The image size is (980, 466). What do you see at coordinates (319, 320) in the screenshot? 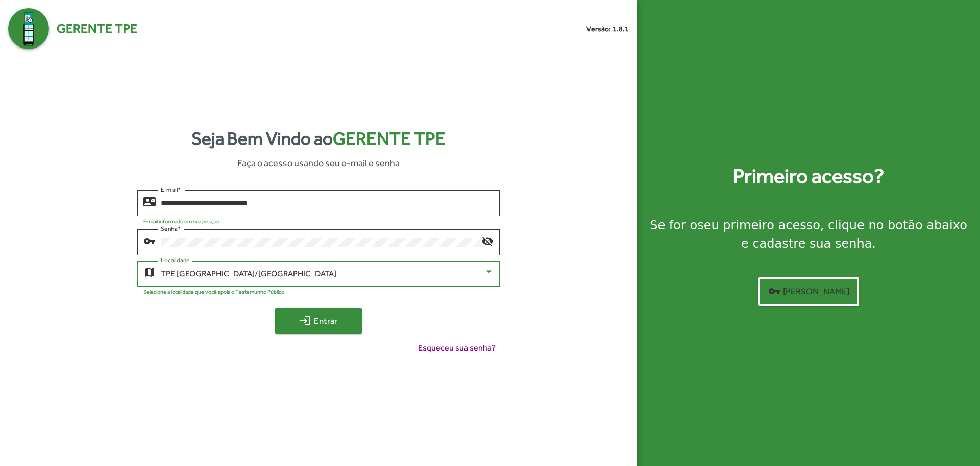
I see `span: Entrar` at bounding box center [319, 320].